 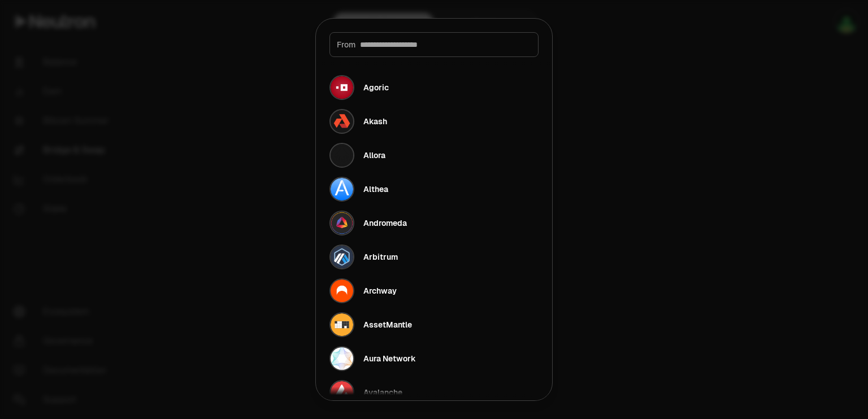 What do you see at coordinates (434, 88) in the screenshot?
I see `button: Agoric LogoAgoric` at bounding box center [434, 88].